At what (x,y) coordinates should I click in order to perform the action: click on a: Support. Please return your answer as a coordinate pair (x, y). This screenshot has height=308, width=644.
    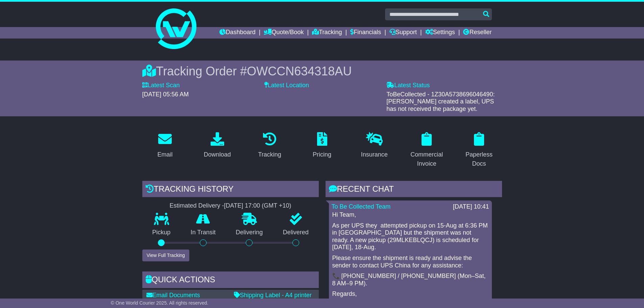
    Looking at the image, I should click on (403, 33).